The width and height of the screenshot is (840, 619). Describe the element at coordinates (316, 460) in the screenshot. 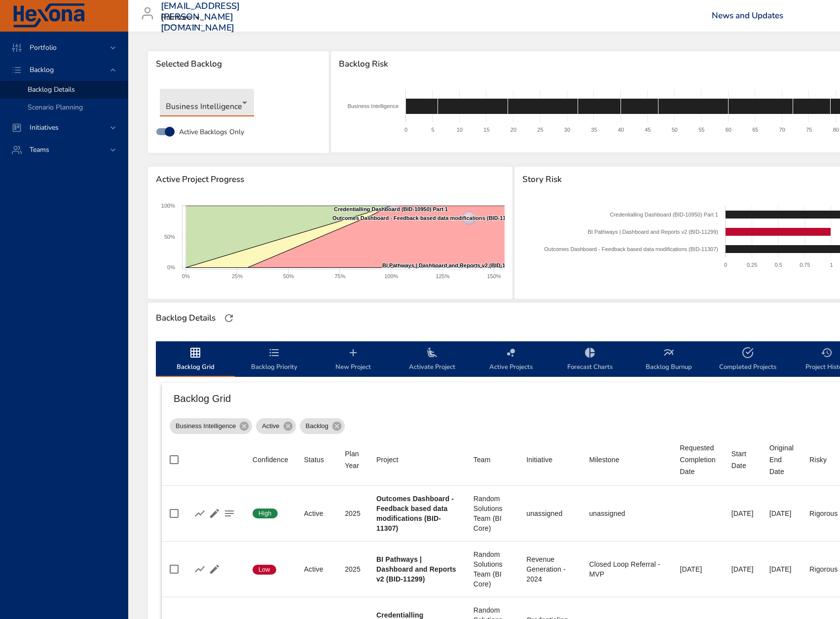

I see `span: Status` at that location.